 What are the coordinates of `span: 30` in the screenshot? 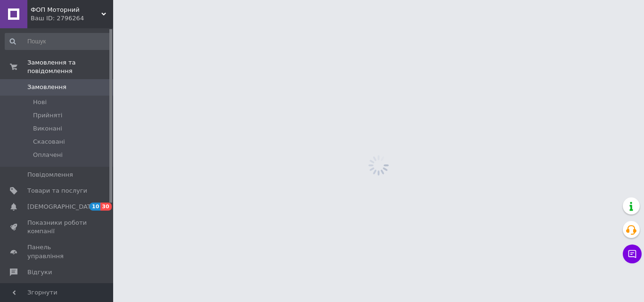 It's located at (105, 206).